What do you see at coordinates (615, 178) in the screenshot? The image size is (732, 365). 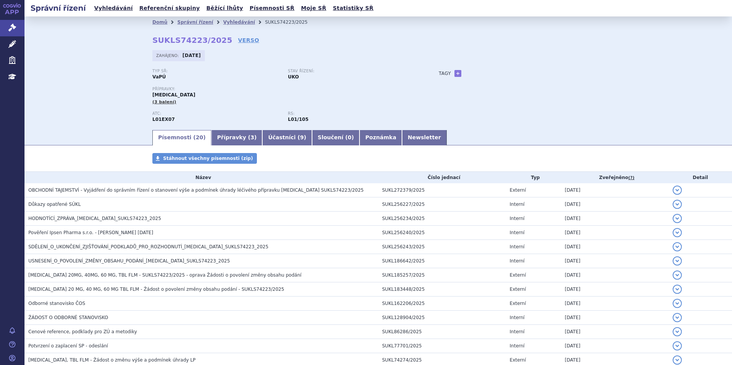 I see `th: Zveřejněno` at bounding box center [615, 178].